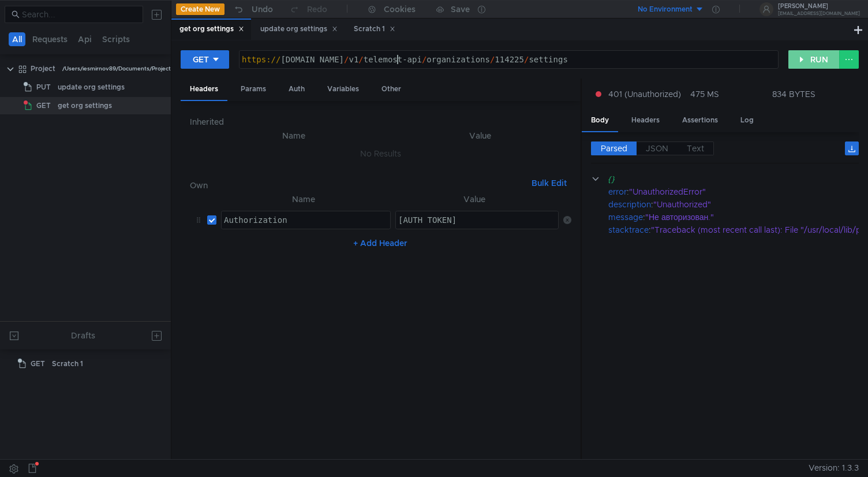 Image resolution: width=868 pixels, height=477 pixels. I want to click on span: 401 (Unauthorized), so click(645, 94).